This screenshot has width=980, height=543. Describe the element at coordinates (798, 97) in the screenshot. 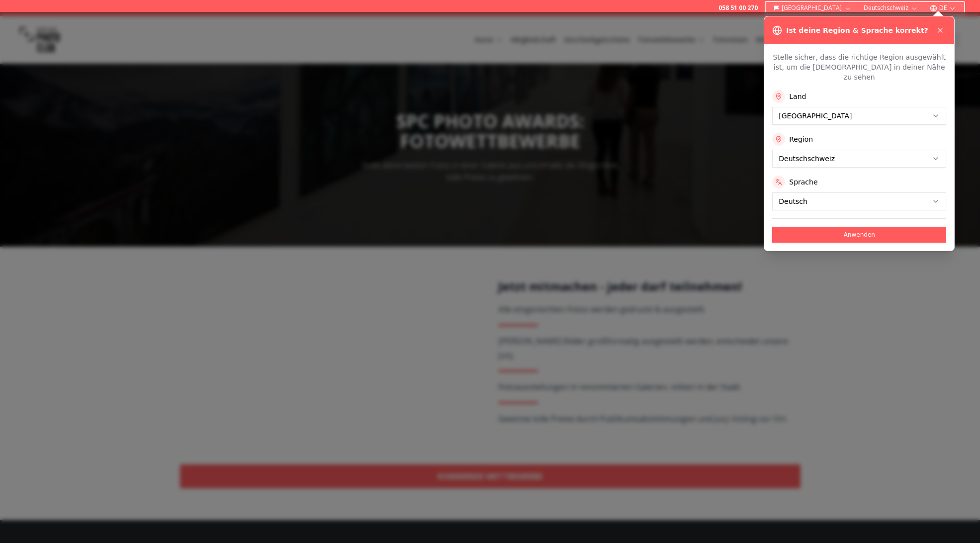

I see `label: Land` at that location.